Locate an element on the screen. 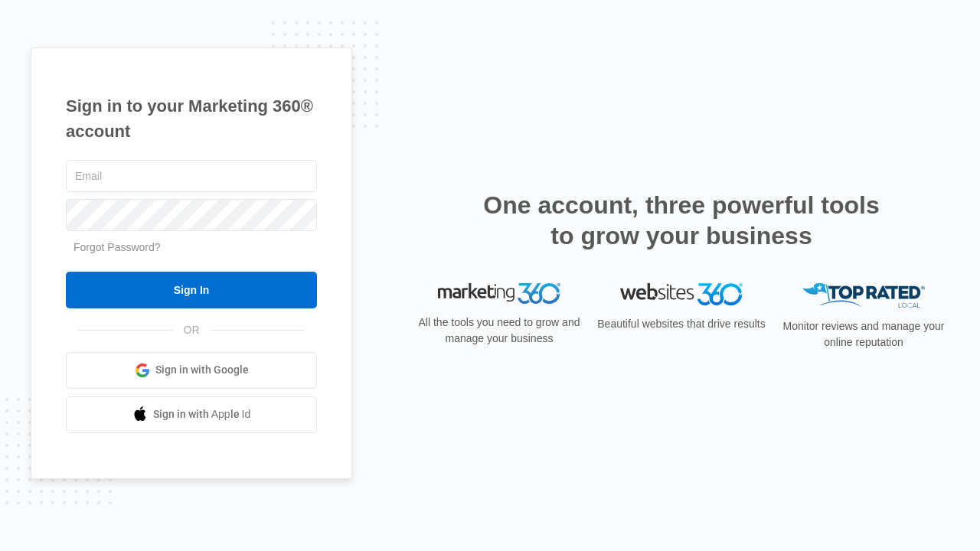 The image size is (980, 551). span: Sign in with Apple Id is located at coordinates (202, 415).